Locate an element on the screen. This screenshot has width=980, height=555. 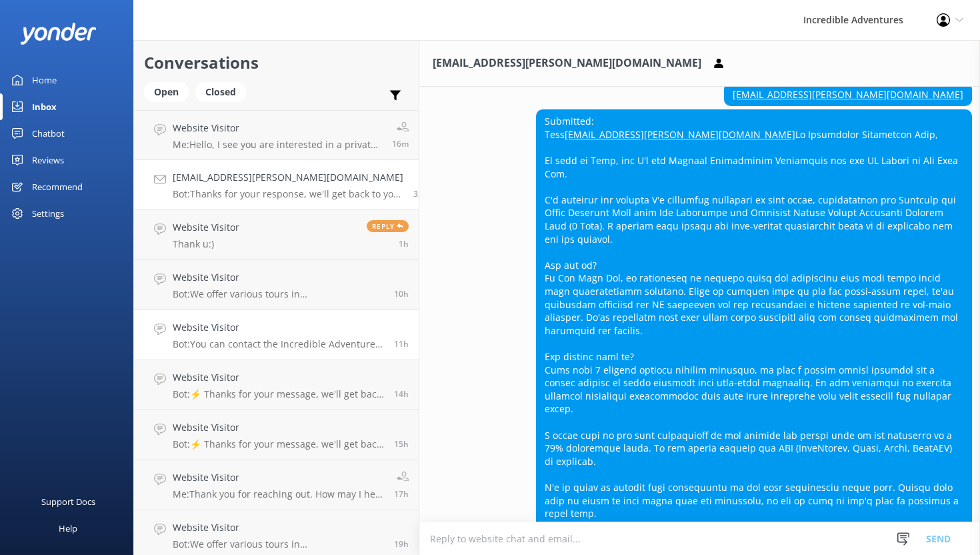
span: Reply is located at coordinates (387, 226).